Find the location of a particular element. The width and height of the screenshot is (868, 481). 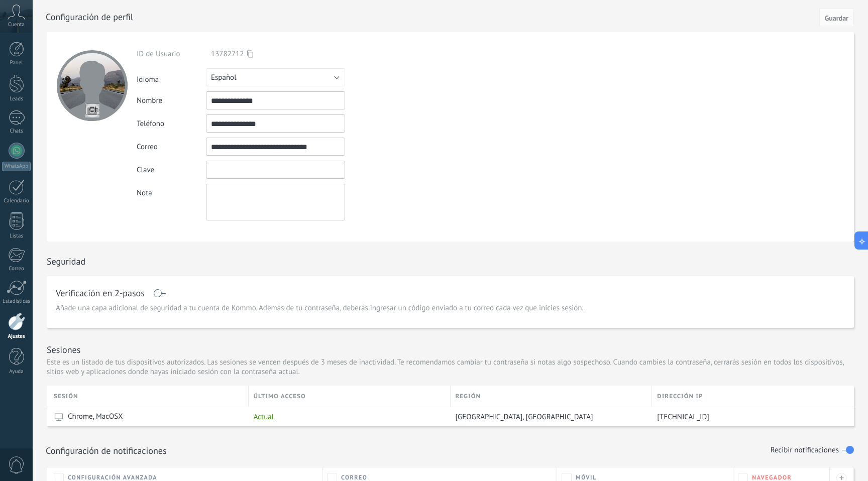

div: Estadísticas is located at coordinates (17, 301).